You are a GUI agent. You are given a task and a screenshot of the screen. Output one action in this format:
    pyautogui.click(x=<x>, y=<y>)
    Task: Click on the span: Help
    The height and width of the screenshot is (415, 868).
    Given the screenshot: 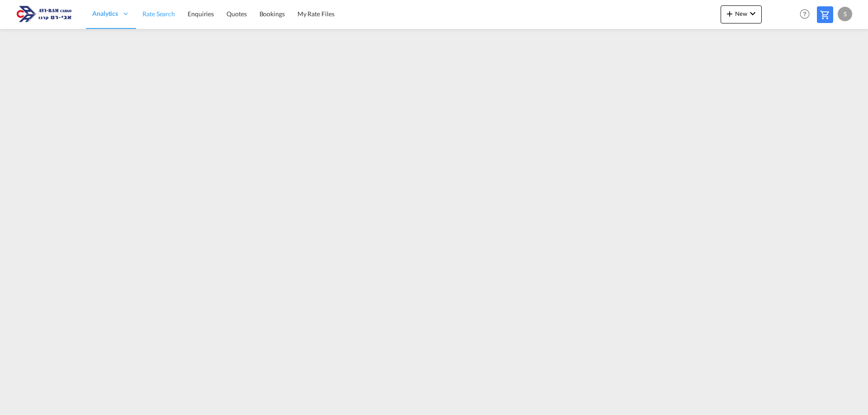 What is the action you would take?
    pyautogui.click(x=805, y=14)
    